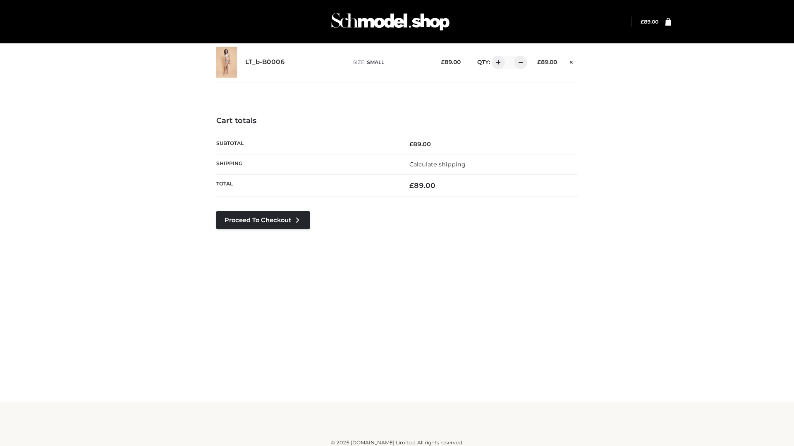  I want to click on a: Proceed to Checkout, so click(263, 220).